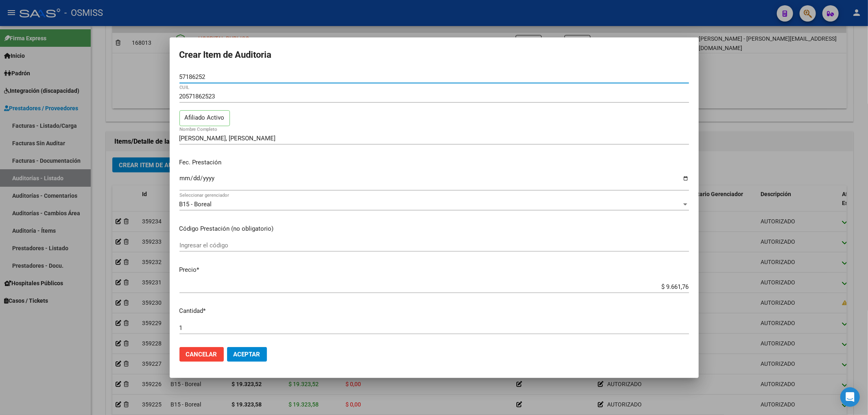 The width and height of the screenshot is (868, 415). Describe the element at coordinates (247, 354) in the screenshot. I see `span: Aceptar` at that location.